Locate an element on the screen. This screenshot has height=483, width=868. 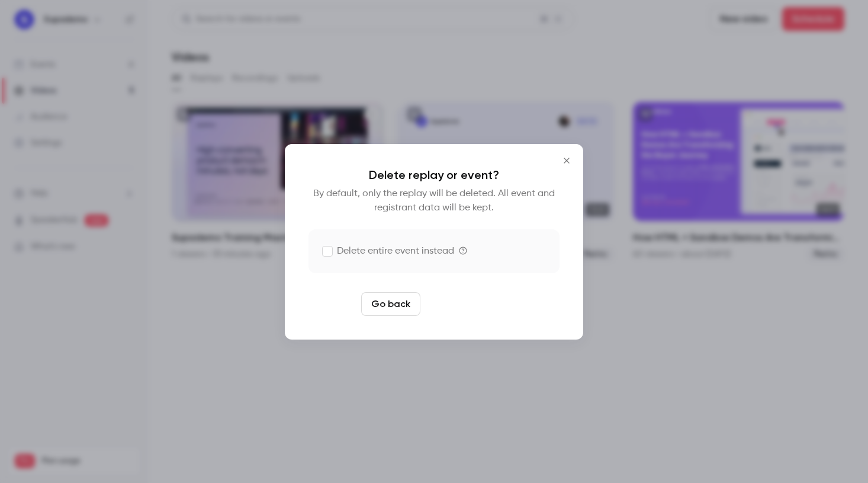
p: By default, only the replay will be deleted. All event and registrant data will be kept. is located at coordinates (434, 201).